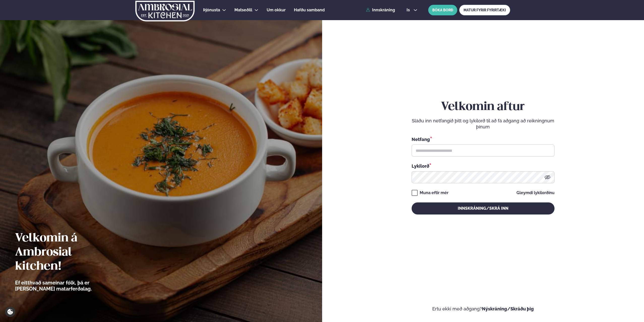 This screenshot has height=322, width=644. Describe the element at coordinates (483, 140) in the screenshot. I see `div: Netfang` at that location.